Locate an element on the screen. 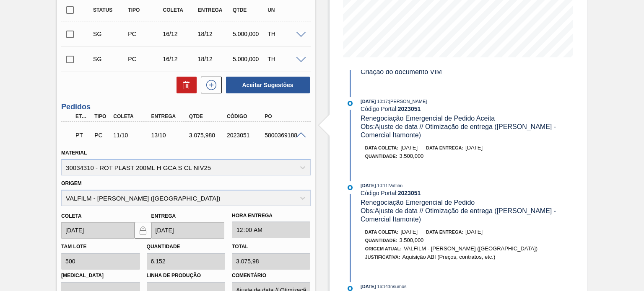  h3: Pedidos is located at coordinates (186, 107).